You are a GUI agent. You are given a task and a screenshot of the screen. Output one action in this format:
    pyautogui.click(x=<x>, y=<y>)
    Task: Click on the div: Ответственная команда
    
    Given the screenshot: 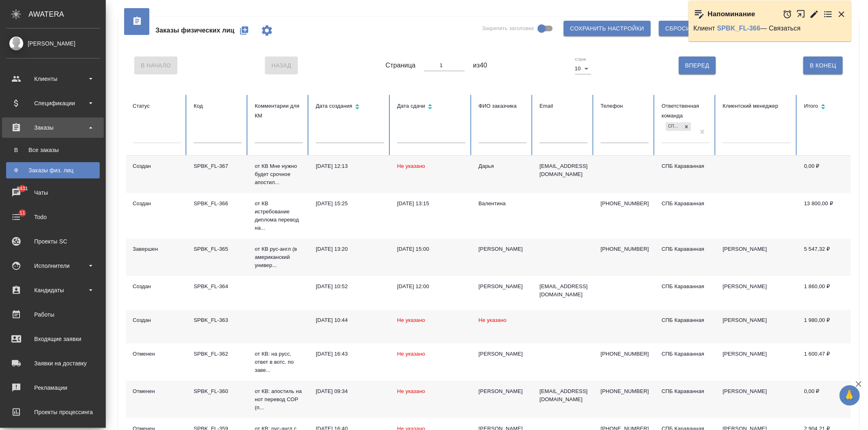 What is the action you would take?
    pyautogui.click(x=685, y=111)
    